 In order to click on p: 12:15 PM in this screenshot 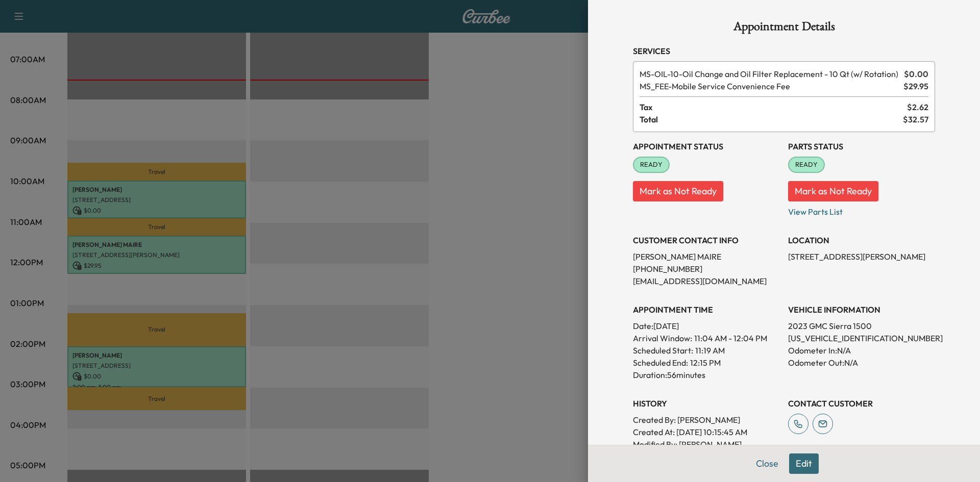, I will do `click(705, 363)`.